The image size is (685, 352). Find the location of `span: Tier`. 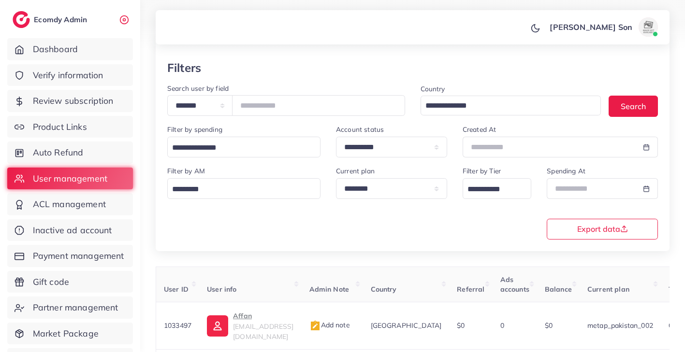

span: Tier is located at coordinates (675, 289).